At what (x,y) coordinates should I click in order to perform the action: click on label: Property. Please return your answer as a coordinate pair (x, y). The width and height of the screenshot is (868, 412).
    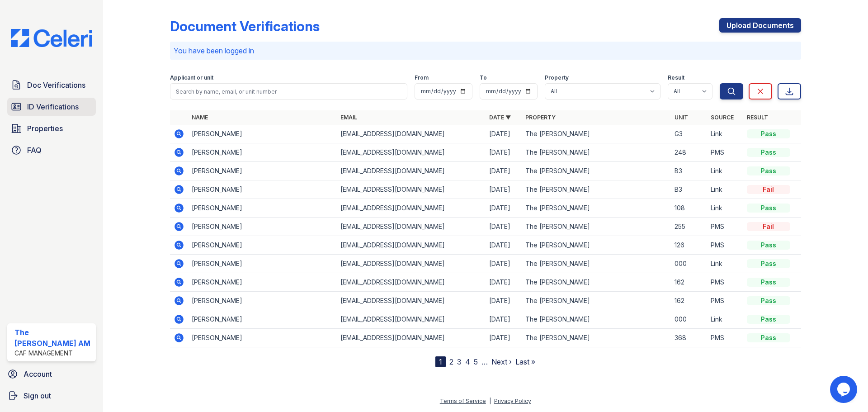
    Looking at the image, I should click on (557, 78).